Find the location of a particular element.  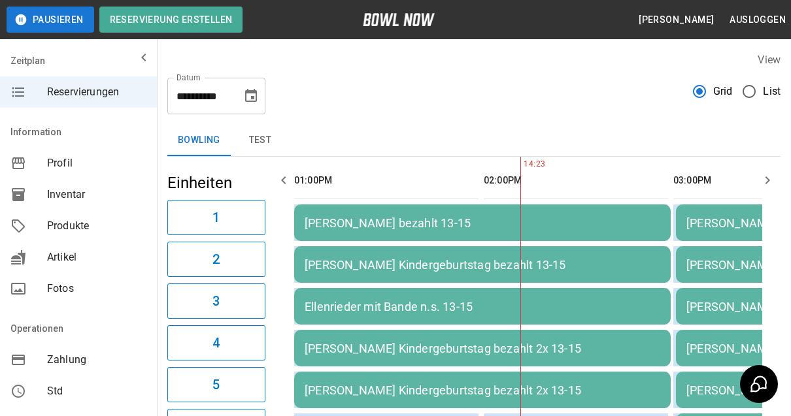

button: Pausieren is located at coordinates (50, 20).